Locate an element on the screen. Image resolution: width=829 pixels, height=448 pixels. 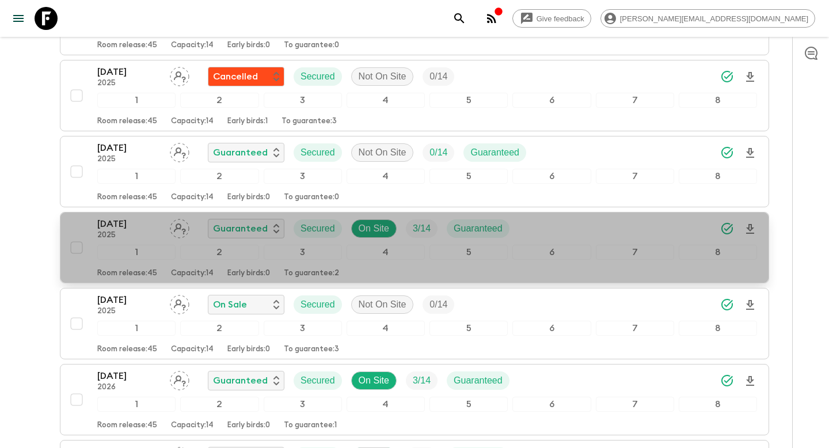
p: 2026 is located at coordinates (129, 387).